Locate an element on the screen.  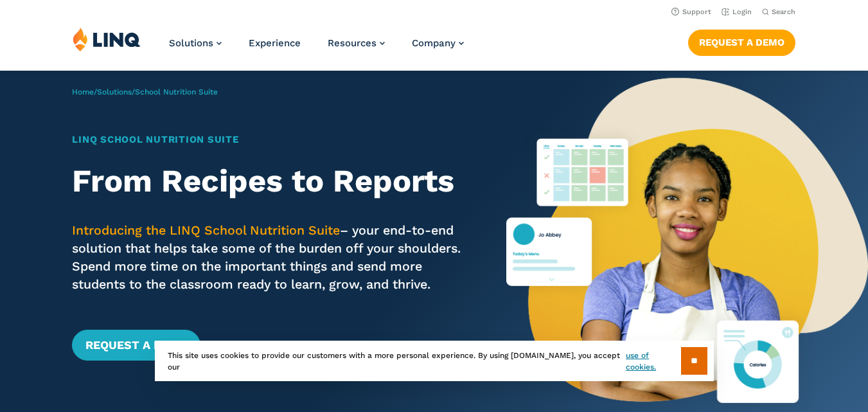
span: Search is located at coordinates (784, 12).